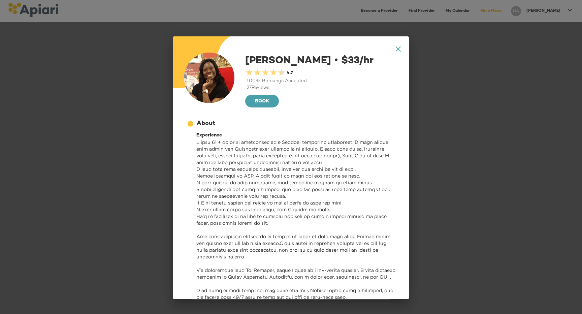  Describe the element at coordinates (352, 61) in the screenshot. I see `span: $ 33 /hr` at that location.